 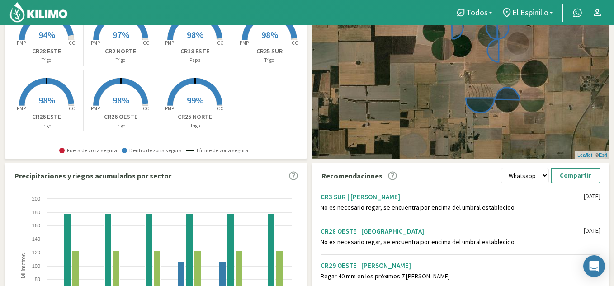 What do you see at coordinates (120, 117) in the screenshot?
I see `p: CR26 OESTE` at bounding box center [120, 117].